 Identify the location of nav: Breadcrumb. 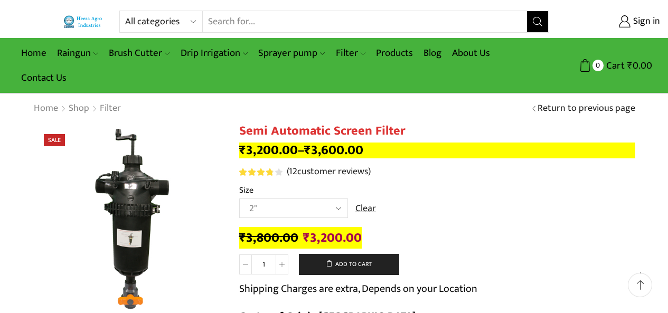
(77, 109).